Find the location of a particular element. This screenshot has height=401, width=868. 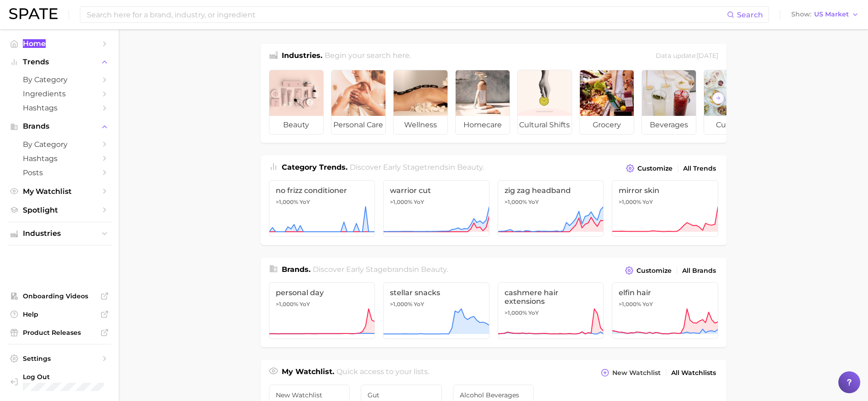

span: beverages is located at coordinates (668, 125).